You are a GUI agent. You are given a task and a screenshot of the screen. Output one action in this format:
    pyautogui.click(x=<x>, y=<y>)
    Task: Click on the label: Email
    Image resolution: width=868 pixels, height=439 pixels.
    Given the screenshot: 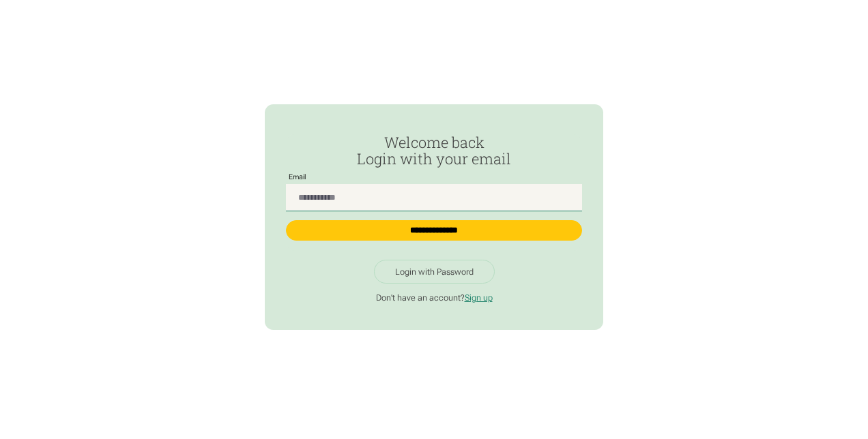 What is the action you would take?
    pyautogui.click(x=298, y=177)
    